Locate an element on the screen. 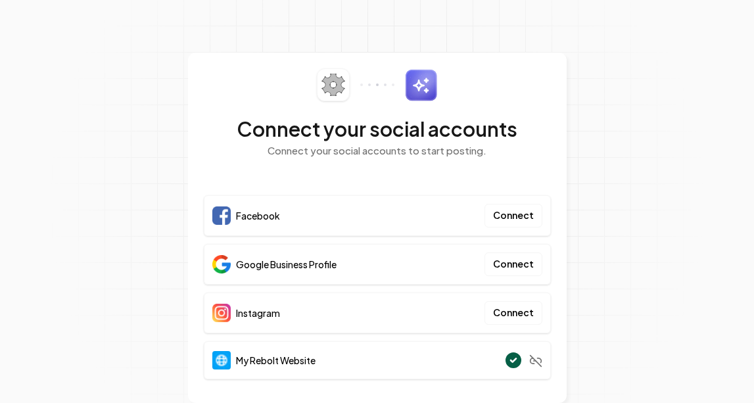 Image resolution: width=754 pixels, height=403 pixels. span: Facebook is located at coordinates (258, 216).